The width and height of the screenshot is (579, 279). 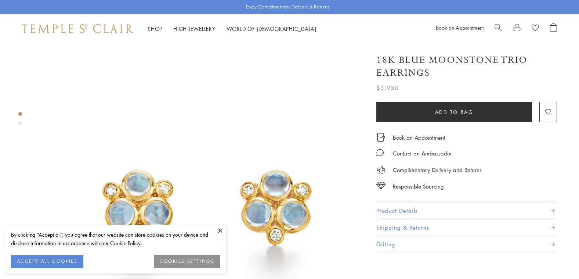 I want to click on img: icon_sourcing.svg, so click(x=381, y=185).